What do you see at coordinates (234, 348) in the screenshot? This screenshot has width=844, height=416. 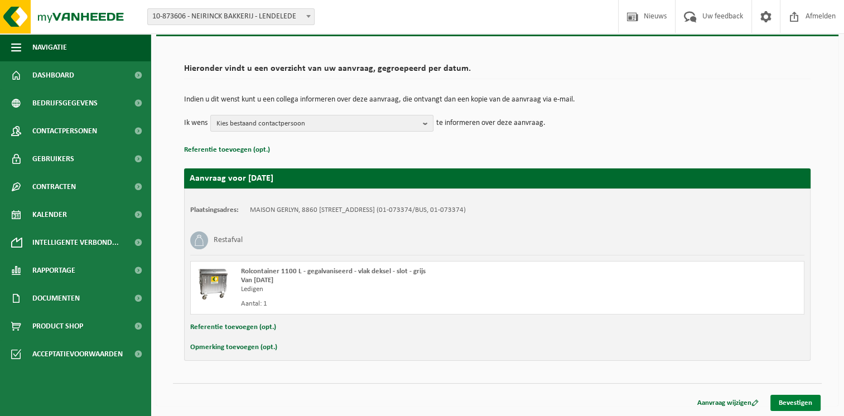 I see `button: Opmerking toevoegen (opt.)` at bounding box center [234, 348].